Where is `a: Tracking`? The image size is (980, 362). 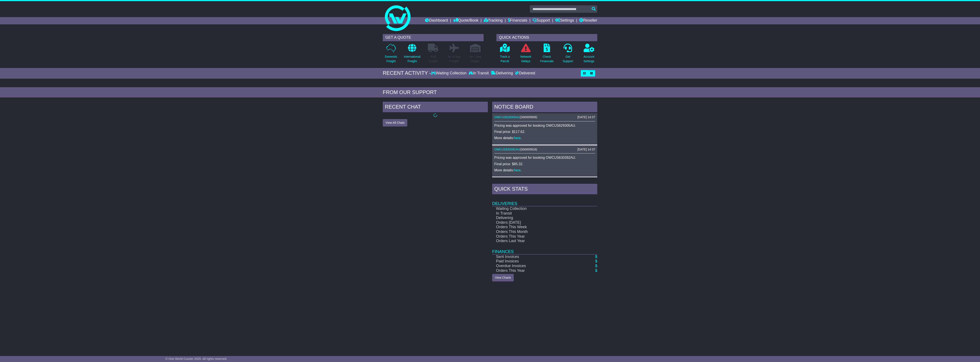 a: Tracking is located at coordinates (493, 21).